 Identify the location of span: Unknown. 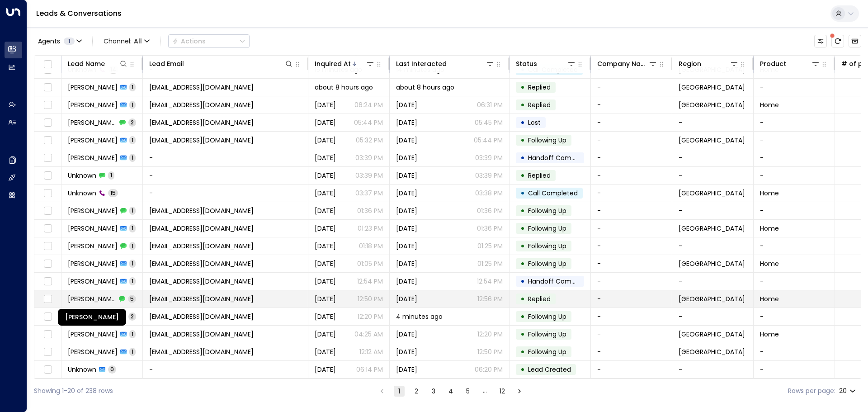
(82, 176).